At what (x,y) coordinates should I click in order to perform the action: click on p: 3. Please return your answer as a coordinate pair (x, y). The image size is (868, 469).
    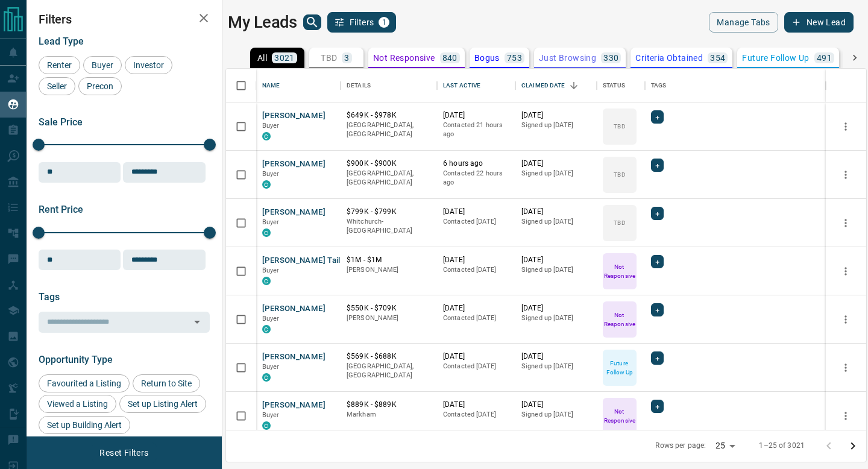
    Looking at the image, I should click on (347, 58).